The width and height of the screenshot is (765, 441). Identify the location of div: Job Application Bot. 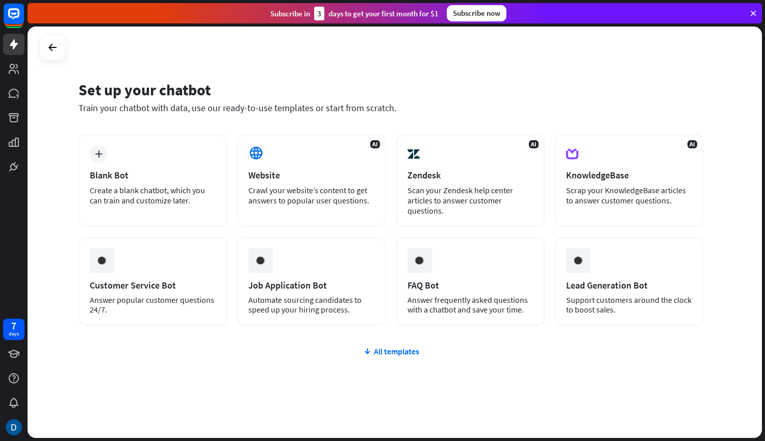
(311, 285).